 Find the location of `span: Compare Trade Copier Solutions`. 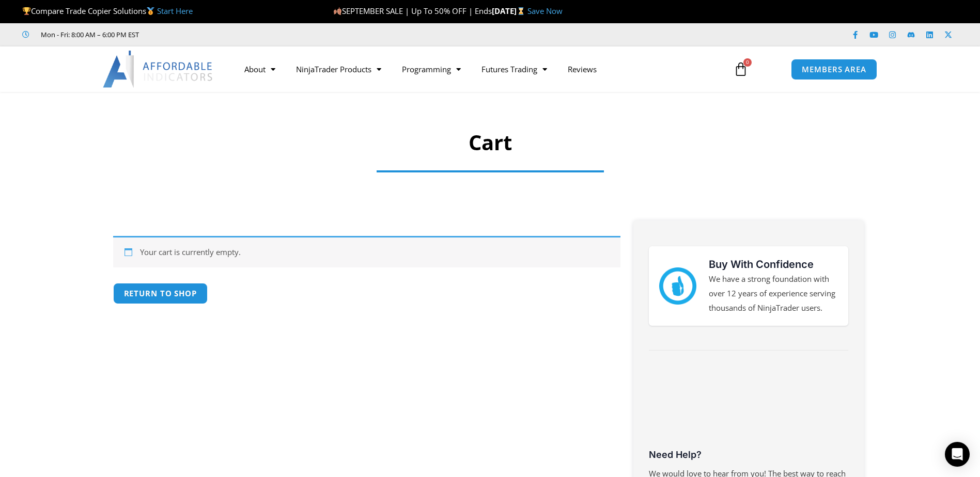

span: Compare Trade Copier Solutions is located at coordinates (108, 11).